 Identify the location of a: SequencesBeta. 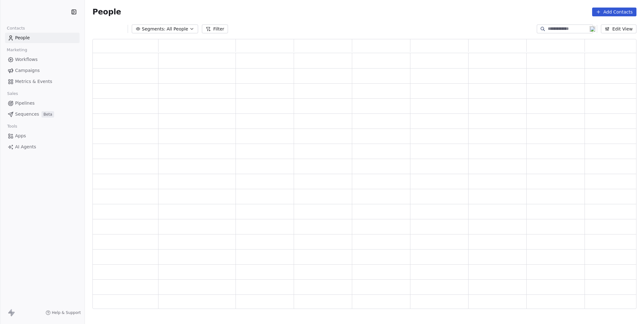
(42, 114).